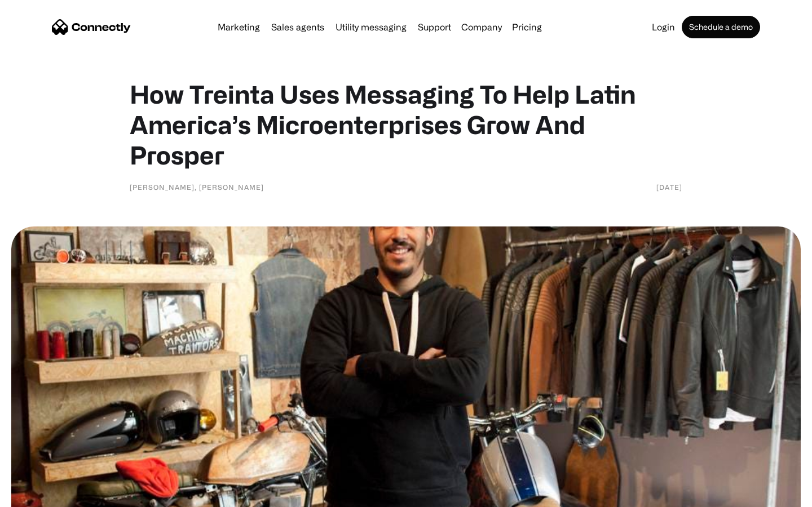  What do you see at coordinates (720, 27) in the screenshot?
I see `a: Schedule a demo` at bounding box center [720, 27].